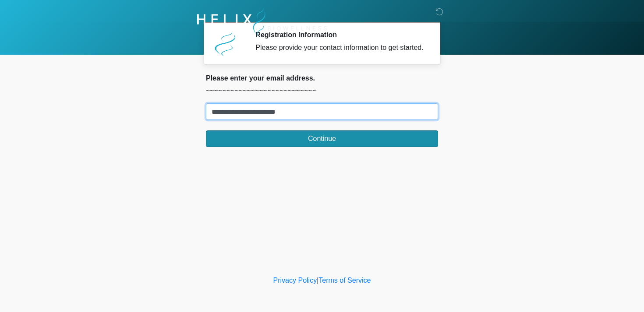 The image size is (644, 312). I want to click on a: Terms of Service, so click(344, 280).